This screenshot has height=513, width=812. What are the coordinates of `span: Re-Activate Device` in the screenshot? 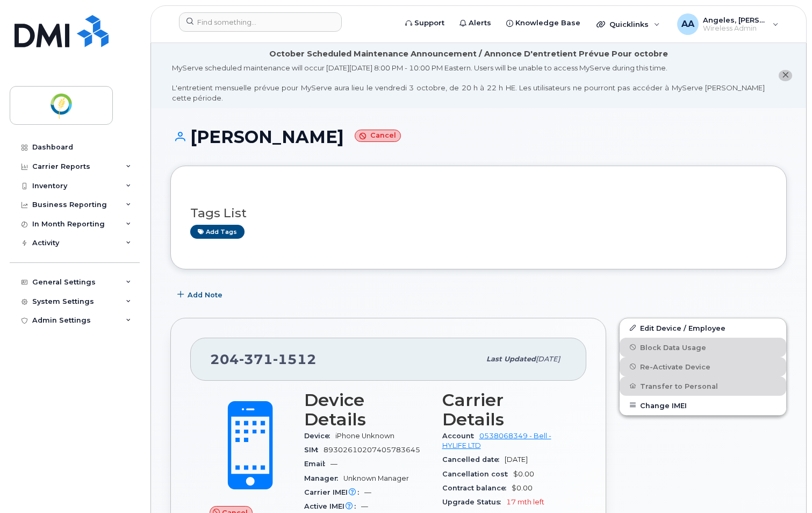 It's located at (675, 366).